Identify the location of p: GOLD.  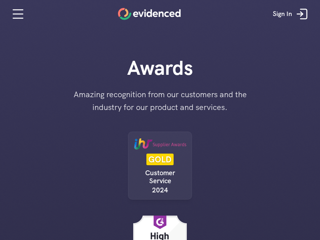
(160, 159).